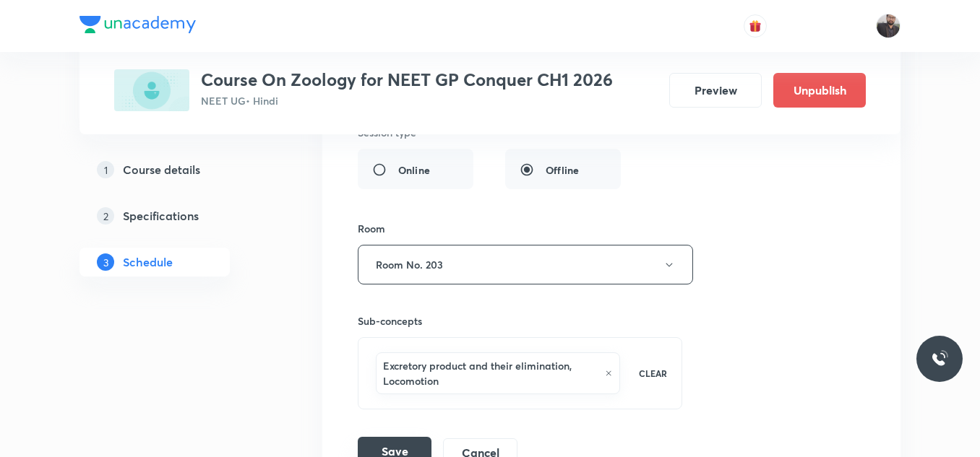 The height and width of the screenshot is (457, 980). What do you see at coordinates (137, 25) in the screenshot?
I see `img: Company Logo` at bounding box center [137, 25].